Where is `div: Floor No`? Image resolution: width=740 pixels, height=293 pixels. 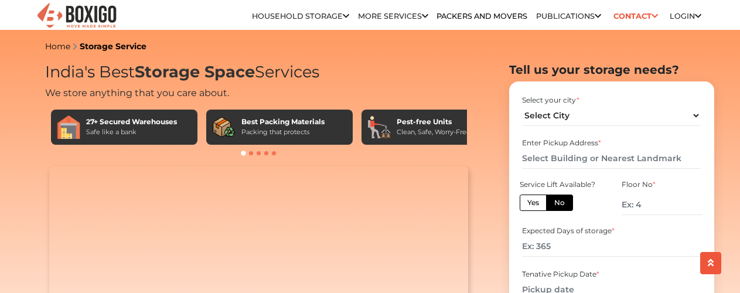
div: Floor No is located at coordinates (662, 184).